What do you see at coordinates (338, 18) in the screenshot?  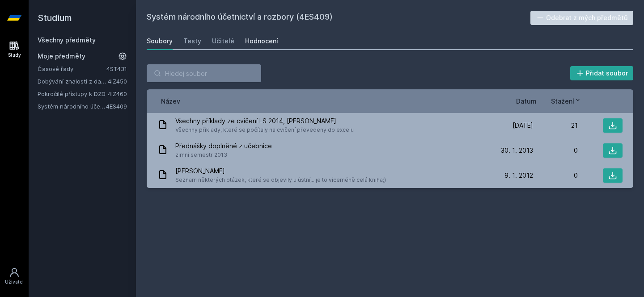 I see `h2: Systém národního účetnictví a rozbory (4ES409)` at bounding box center [338, 18].